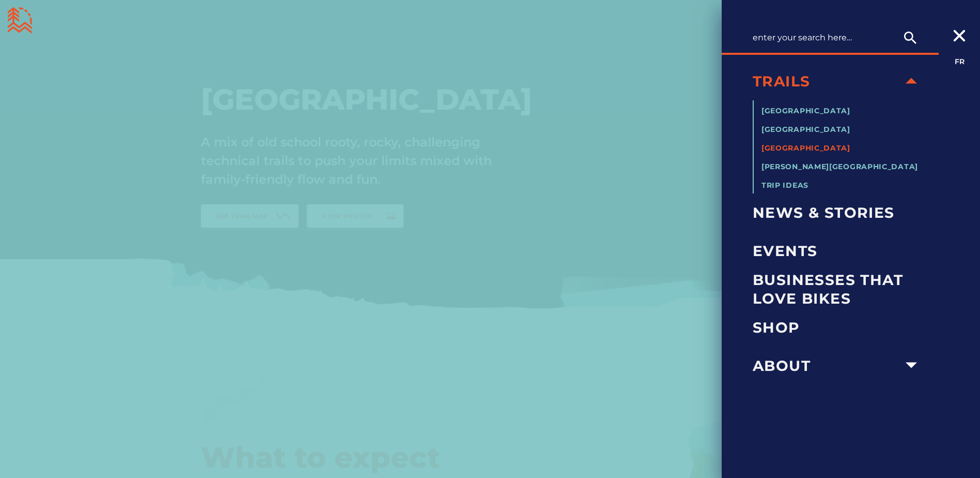  I want to click on span: Shop, so click(838, 328).